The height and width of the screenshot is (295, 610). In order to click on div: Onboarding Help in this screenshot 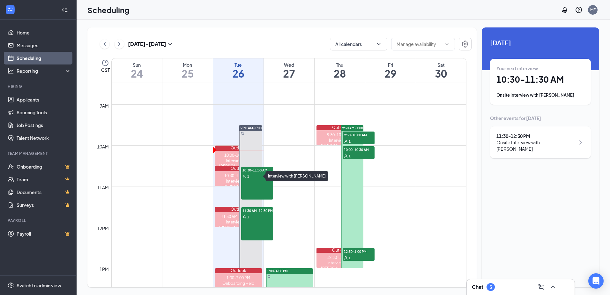, I will do `click(238, 283)`.